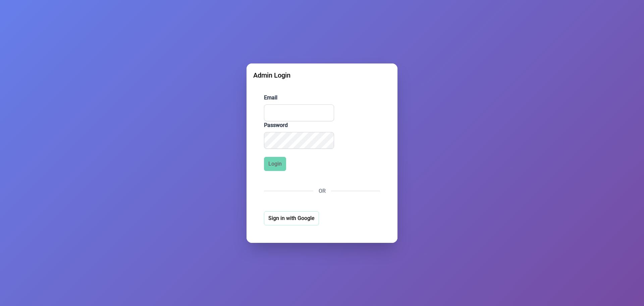 This screenshot has height=306, width=644. What do you see at coordinates (322, 75) in the screenshot?
I see `div: Admin Login` at bounding box center [322, 75].